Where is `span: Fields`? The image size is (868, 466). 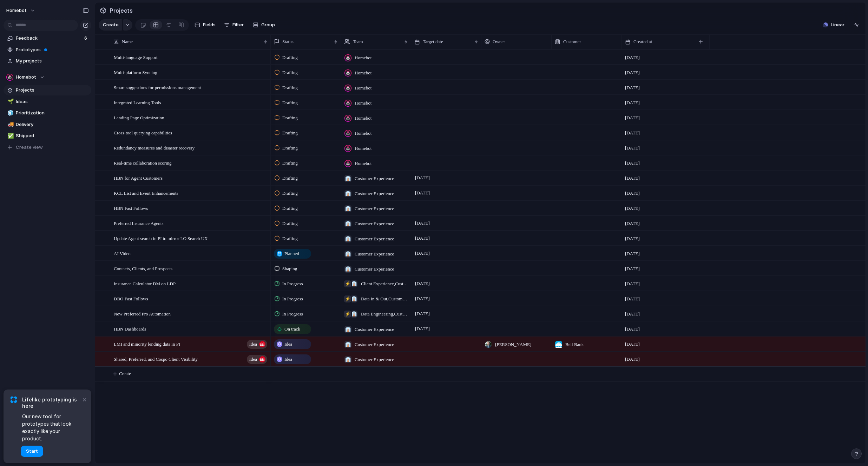
span: Fields is located at coordinates (209, 25).